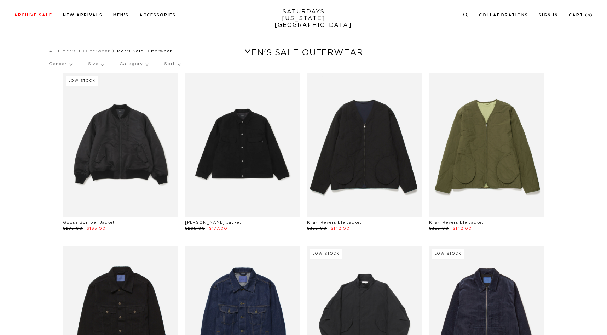 Image resolution: width=607 pixels, height=335 pixels. What do you see at coordinates (134, 64) in the screenshot?
I see `p: Category` at bounding box center [134, 64].